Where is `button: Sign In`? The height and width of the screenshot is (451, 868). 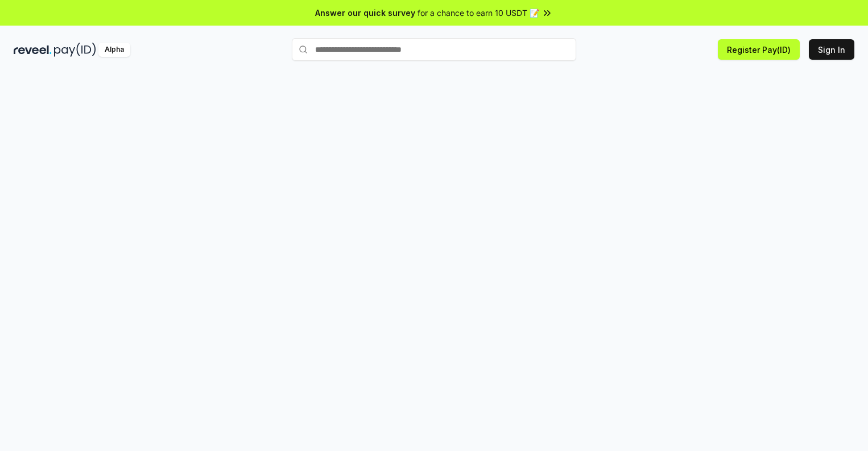
button: Sign In is located at coordinates (832, 50).